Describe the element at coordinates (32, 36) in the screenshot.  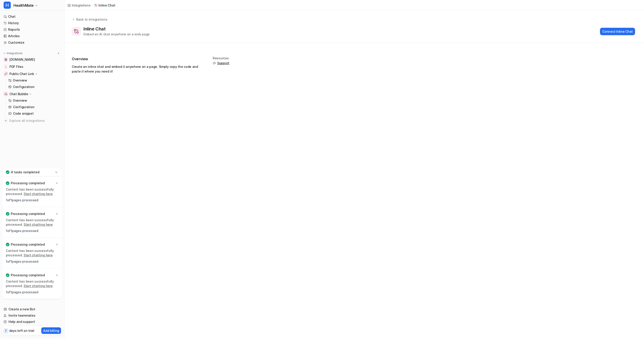
I see `a: Articles` at that location.